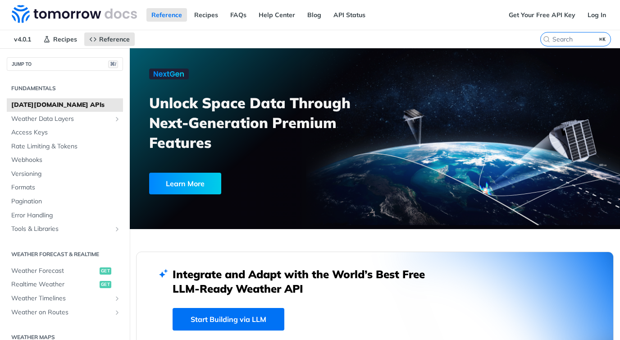 The height and width of the screenshot is (340, 620). What do you see at coordinates (117, 298) in the screenshot?
I see `button: Show subpages for Weather Timelines` at bounding box center [117, 298].